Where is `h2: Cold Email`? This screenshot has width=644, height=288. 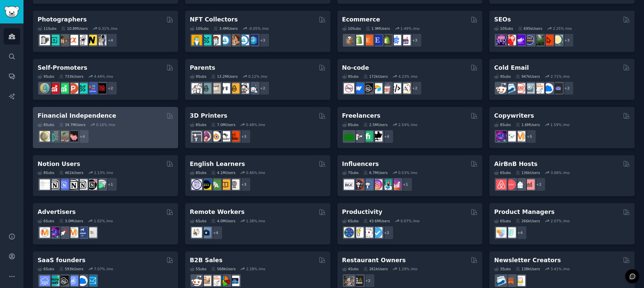 h2: Cold Email is located at coordinates (511, 68).